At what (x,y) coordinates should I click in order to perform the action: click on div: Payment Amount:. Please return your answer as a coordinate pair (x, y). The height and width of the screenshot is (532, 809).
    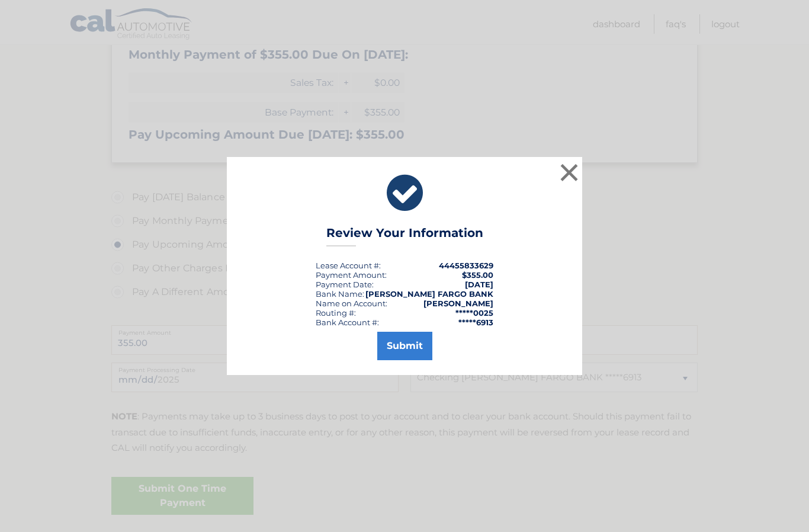
    Looking at the image, I should click on (351, 275).